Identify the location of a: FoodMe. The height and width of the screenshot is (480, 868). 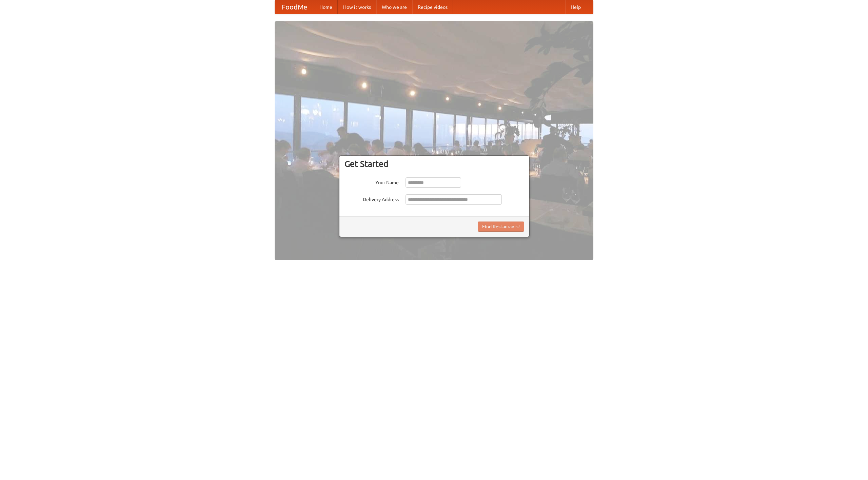
(295, 7).